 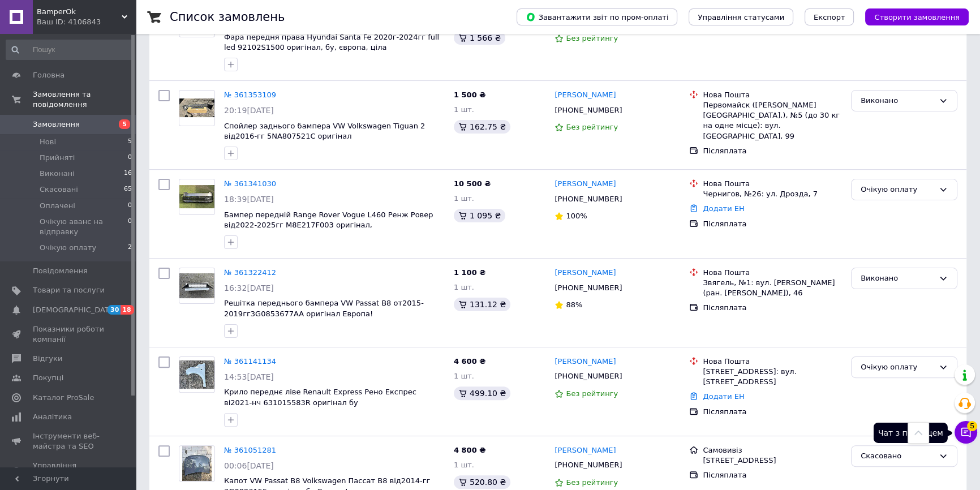 What do you see at coordinates (469, 95) in the screenshot?
I see `span: 1 500 ₴` at bounding box center [469, 95].